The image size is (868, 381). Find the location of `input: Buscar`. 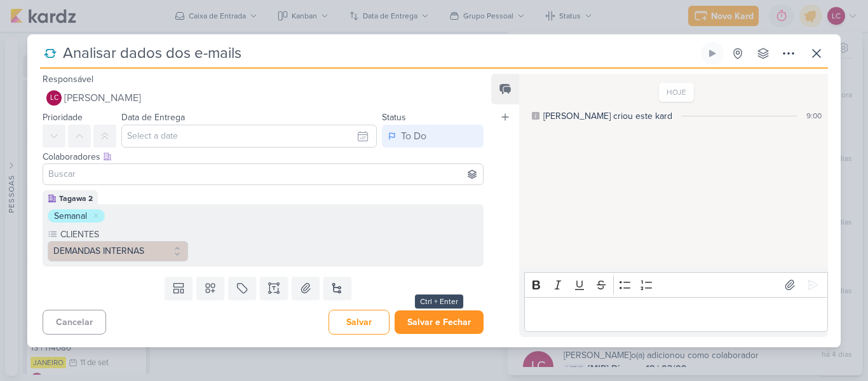

input: Buscar is located at coordinates (263, 174).